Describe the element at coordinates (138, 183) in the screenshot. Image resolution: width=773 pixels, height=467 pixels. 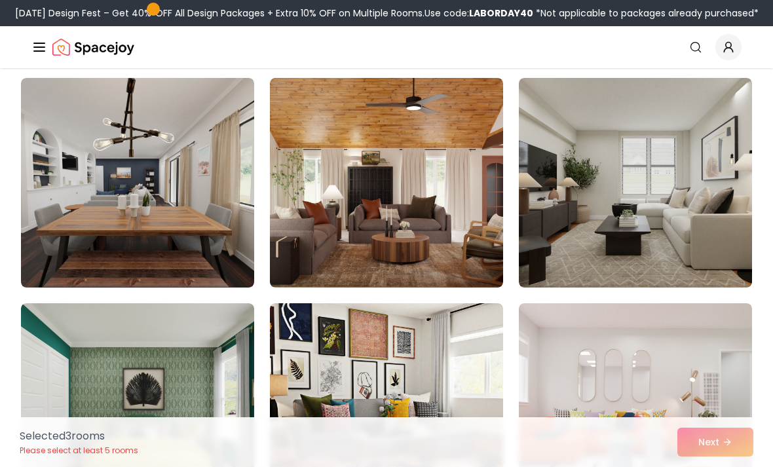
I see `img: Room room-70` at that location.